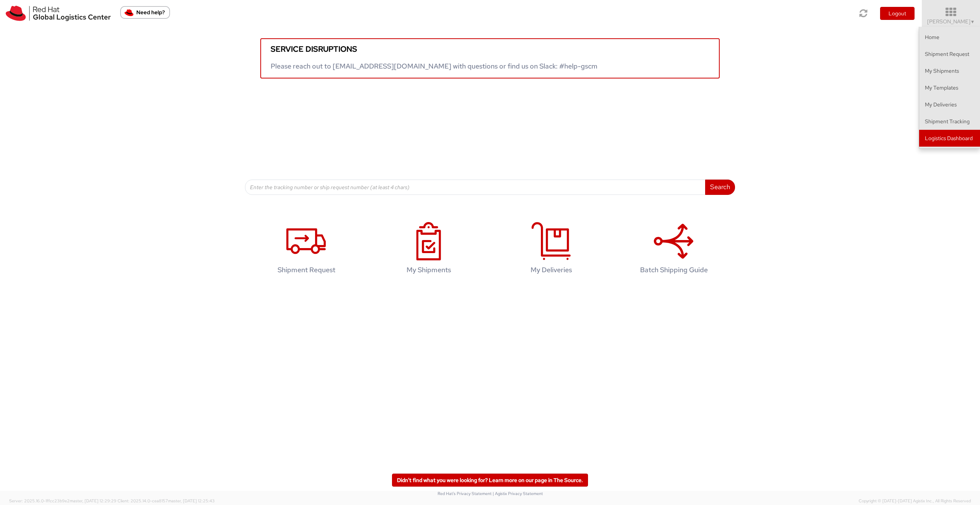  Describe the element at coordinates (674, 250) in the screenshot. I see `a: Batch Shipping Guide` at that location.